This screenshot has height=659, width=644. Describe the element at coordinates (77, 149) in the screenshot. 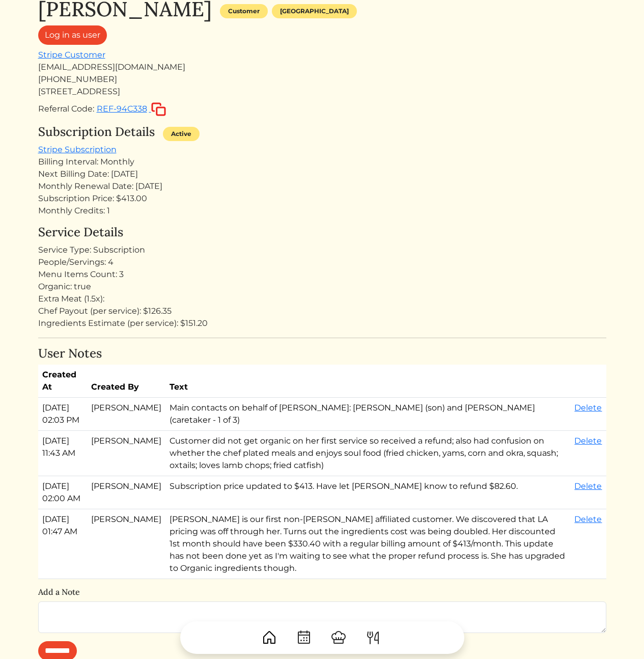

I see `a: Stripe Subscription` at that location.